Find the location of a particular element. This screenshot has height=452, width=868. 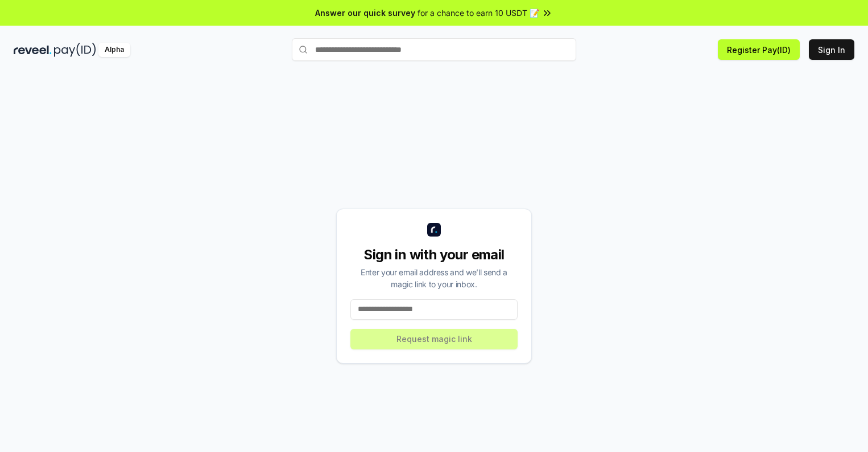

img: logo_small is located at coordinates (434, 229).